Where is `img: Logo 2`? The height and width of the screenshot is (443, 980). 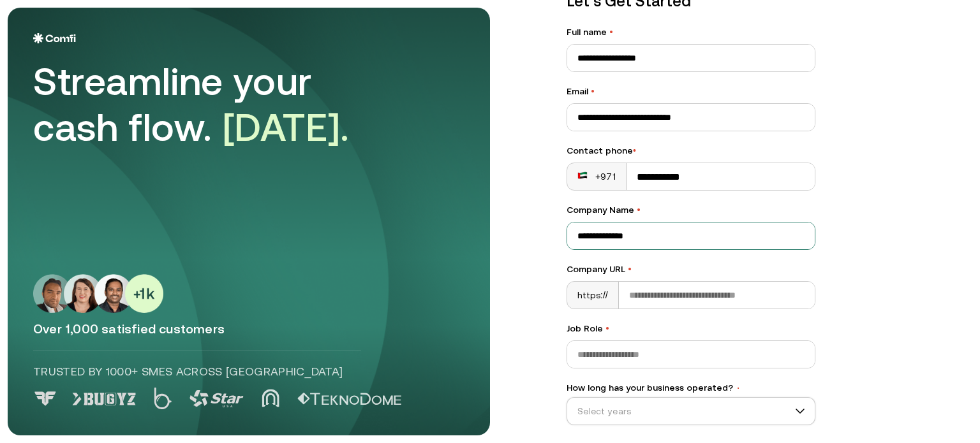
img: Logo 2 is located at coordinates (163, 399).